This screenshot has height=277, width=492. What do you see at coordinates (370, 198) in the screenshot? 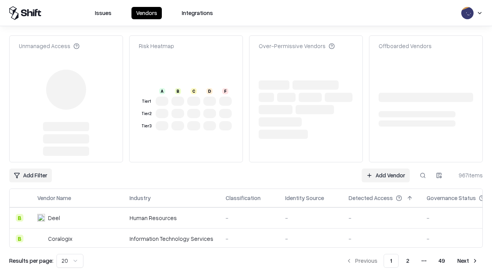
I see `div: Detected Access` at bounding box center [370, 198].